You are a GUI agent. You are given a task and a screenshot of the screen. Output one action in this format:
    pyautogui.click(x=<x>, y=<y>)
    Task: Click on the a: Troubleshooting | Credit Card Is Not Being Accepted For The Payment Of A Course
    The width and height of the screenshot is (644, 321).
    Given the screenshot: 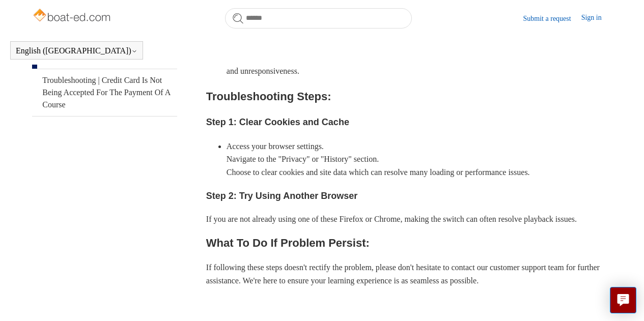 What is the action you would take?
    pyautogui.click(x=104, y=93)
    